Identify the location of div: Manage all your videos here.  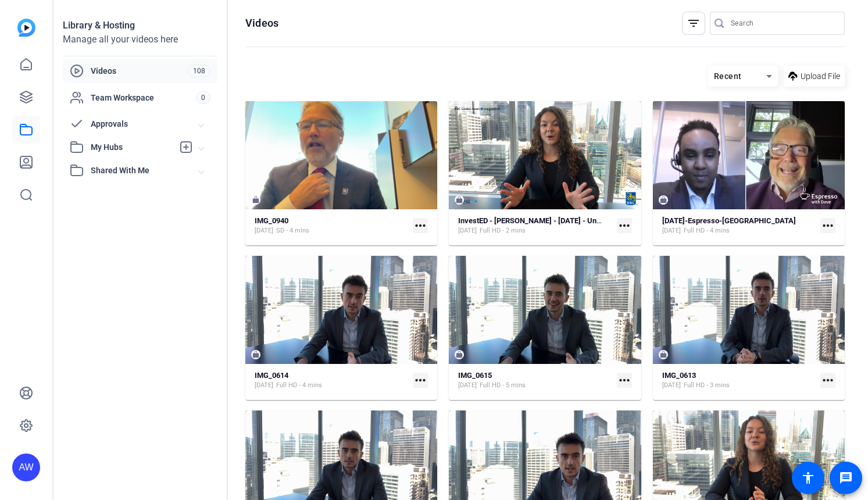
(140, 39).